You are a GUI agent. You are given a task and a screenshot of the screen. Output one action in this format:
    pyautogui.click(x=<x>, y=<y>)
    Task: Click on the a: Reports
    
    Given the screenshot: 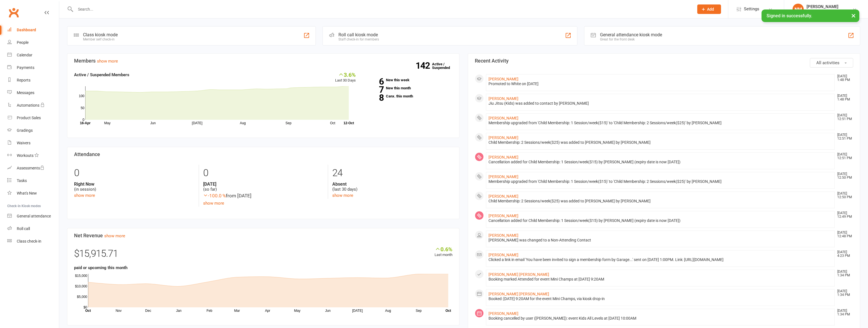 What is the action you would take?
    pyautogui.click(x=33, y=80)
    